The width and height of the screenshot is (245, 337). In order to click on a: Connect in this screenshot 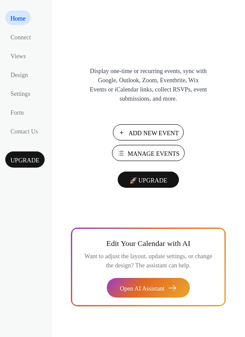, I will do `click(21, 36)`.